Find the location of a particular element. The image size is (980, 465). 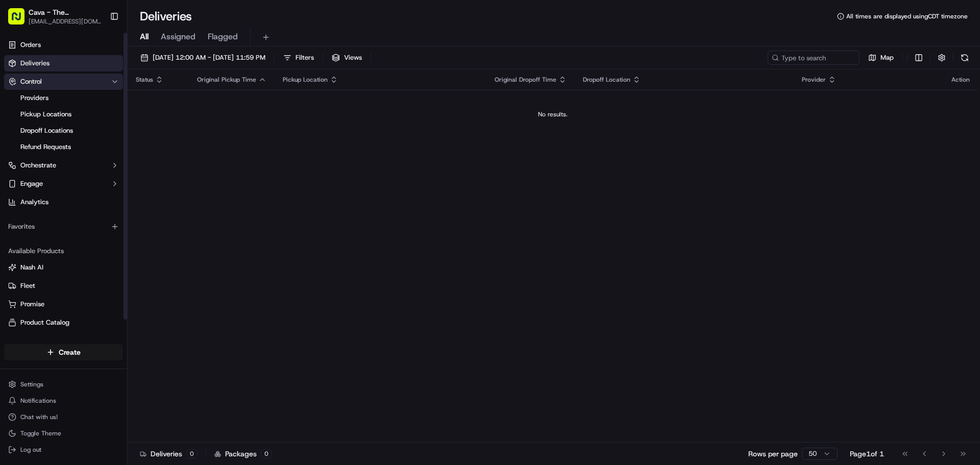

a: Providers is located at coordinates (63, 98).